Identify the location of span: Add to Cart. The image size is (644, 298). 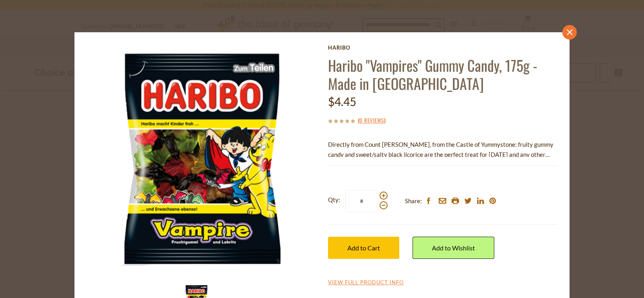
(364, 248).